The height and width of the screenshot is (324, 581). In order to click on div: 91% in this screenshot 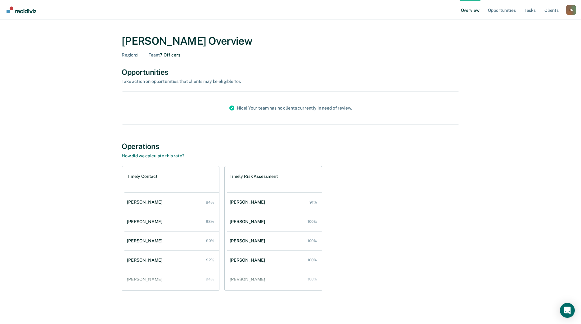, I will do `click(313, 202)`.